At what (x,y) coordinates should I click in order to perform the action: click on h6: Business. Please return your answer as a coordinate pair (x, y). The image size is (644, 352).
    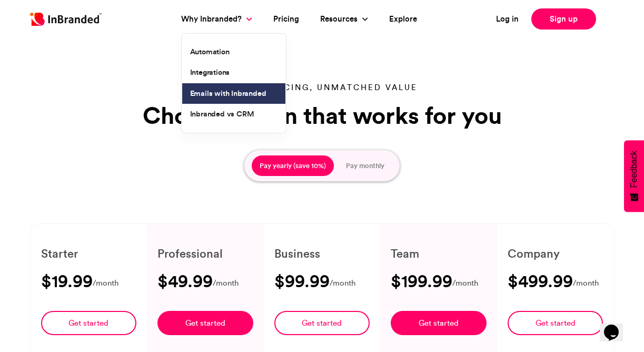
    Looking at the image, I should click on (322, 253).